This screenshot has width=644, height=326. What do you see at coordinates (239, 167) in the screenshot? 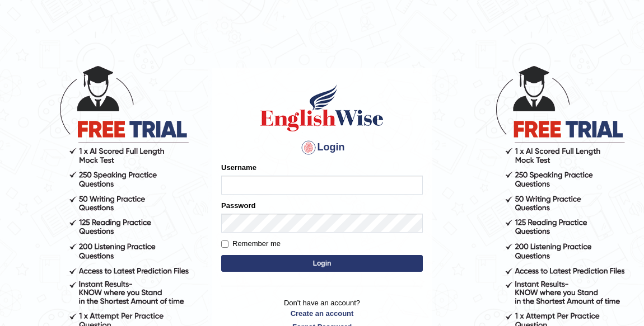
I see `label: Username` at bounding box center [239, 167].